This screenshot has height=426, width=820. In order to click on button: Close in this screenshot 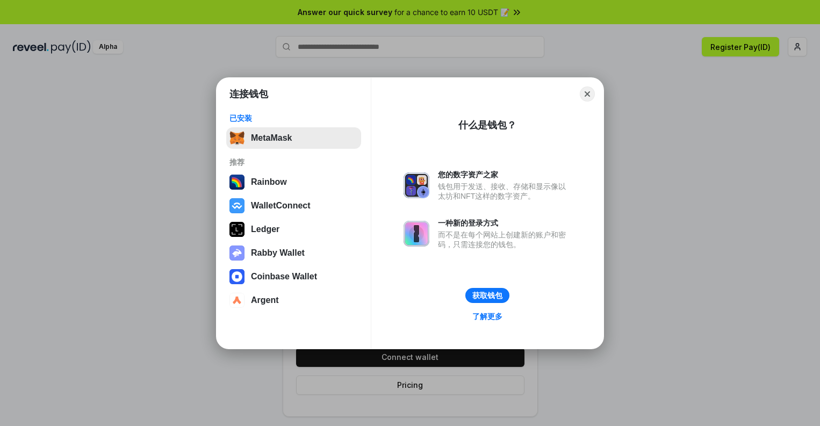, I will do `click(587, 94)`.